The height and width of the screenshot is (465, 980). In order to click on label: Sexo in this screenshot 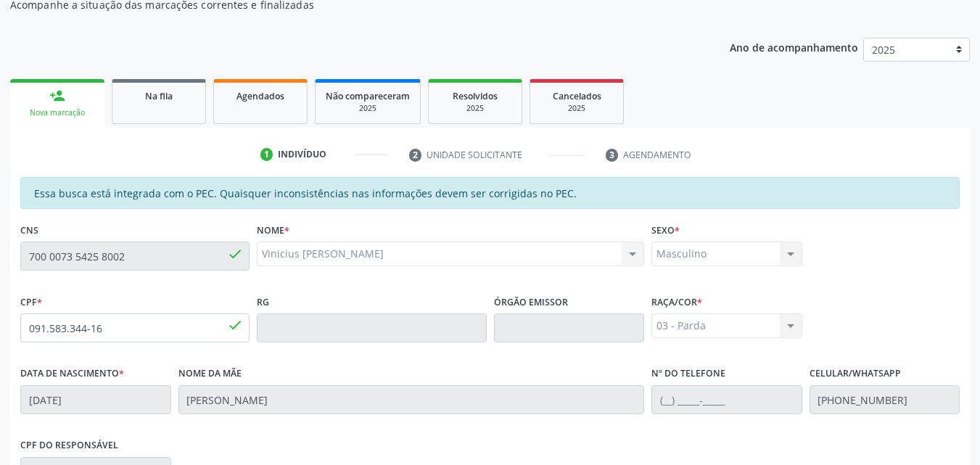, I will do `click(665, 230)`.